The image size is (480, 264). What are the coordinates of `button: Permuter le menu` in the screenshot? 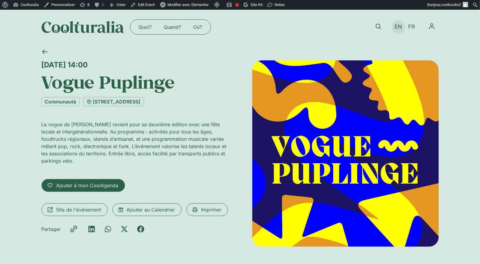 It's located at (431, 26).